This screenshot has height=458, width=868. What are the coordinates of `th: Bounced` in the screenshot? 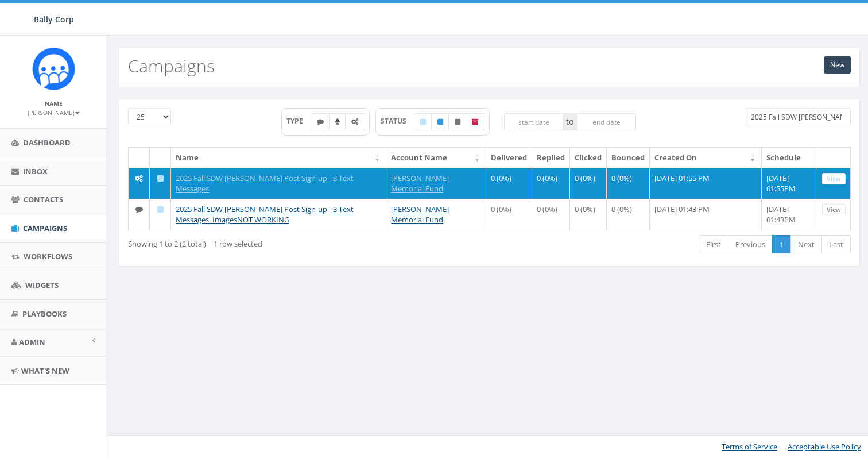 It's located at (628, 158).